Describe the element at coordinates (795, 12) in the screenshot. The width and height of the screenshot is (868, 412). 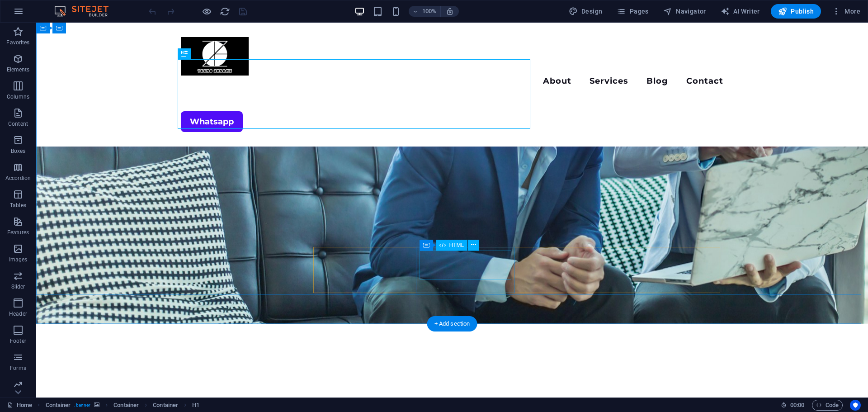
I see `span: Publish` at that location.